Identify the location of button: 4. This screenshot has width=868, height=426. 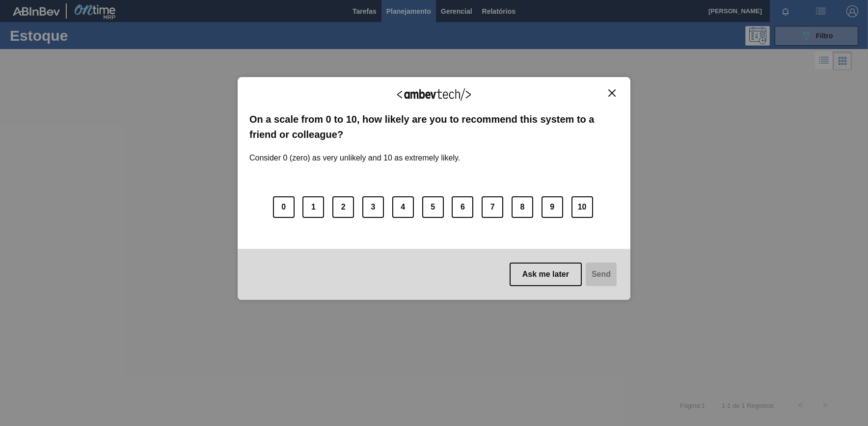
(403, 207).